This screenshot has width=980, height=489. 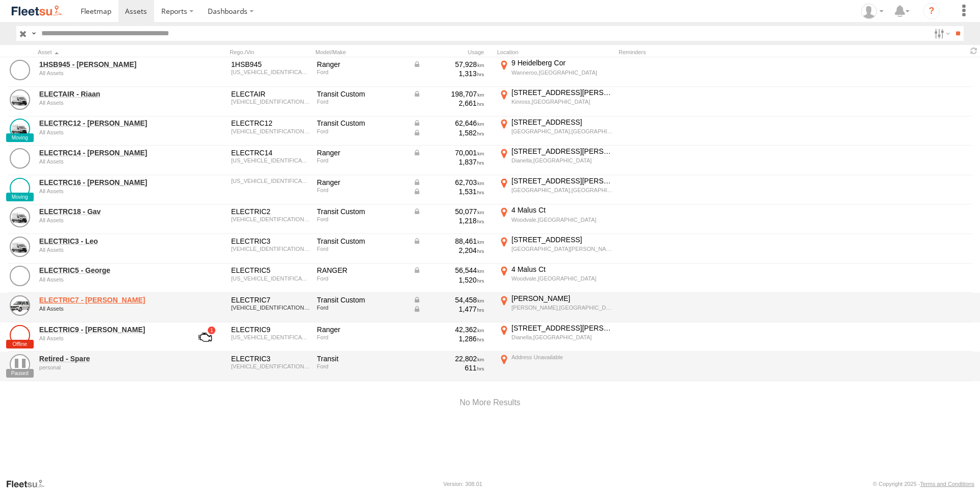 What do you see at coordinates (30, 484) in the screenshot?
I see `a: Visit our Website` at bounding box center [30, 484].